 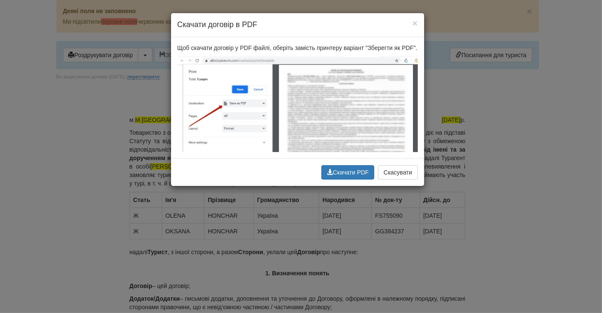 What do you see at coordinates (298, 104) in the screenshot?
I see `img: save-as-pdf.jpg` at bounding box center [298, 104].